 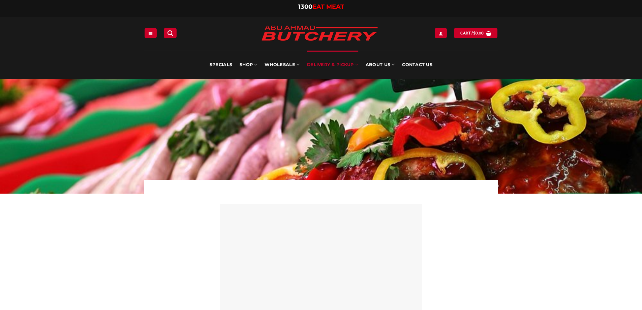 I want to click on a: Specials, so click(x=221, y=65).